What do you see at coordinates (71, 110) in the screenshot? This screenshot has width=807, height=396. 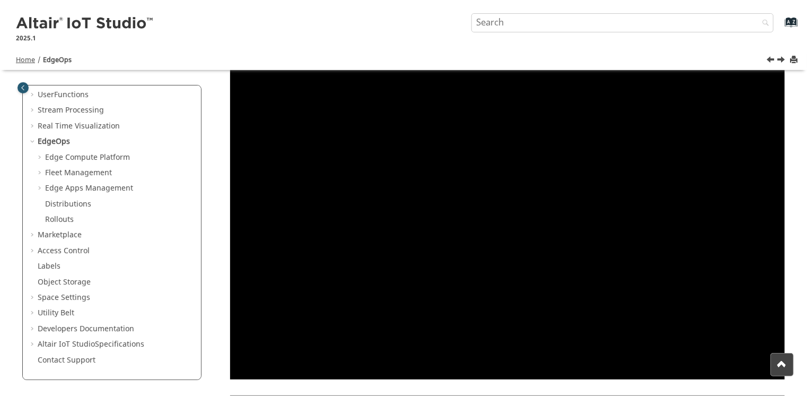 I see `a: Stream Processing` at bounding box center [71, 110].